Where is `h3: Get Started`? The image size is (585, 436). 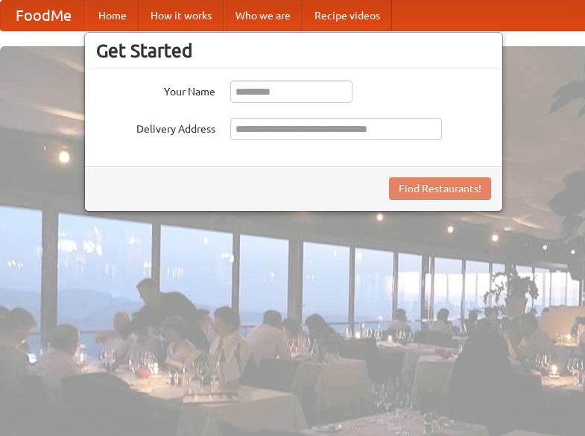 h3: Get Started is located at coordinates (293, 51).